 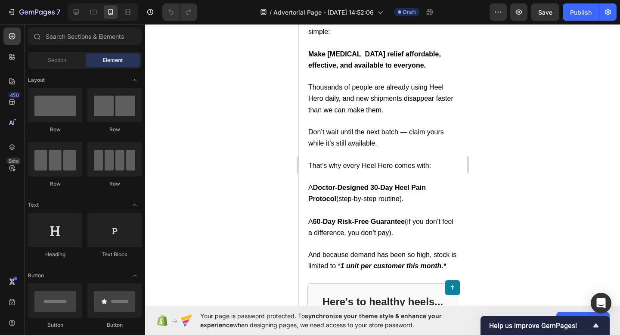 I want to click on button: 7, so click(x=34, y=12).